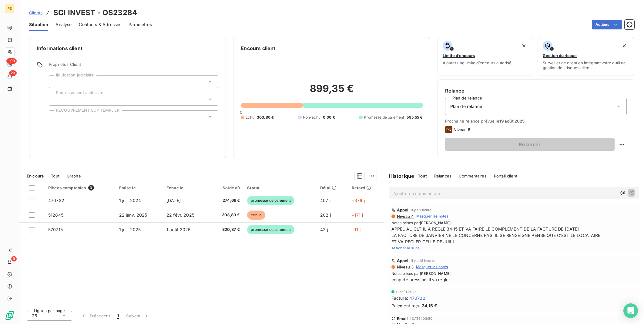 The width and height of the screenshot is (644, 324). I want to click on button: 1, so click(118, 316).